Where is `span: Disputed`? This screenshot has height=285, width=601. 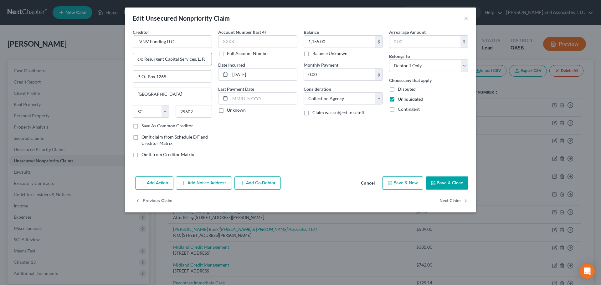
span: Disputed is located at coordinates (407, 89).